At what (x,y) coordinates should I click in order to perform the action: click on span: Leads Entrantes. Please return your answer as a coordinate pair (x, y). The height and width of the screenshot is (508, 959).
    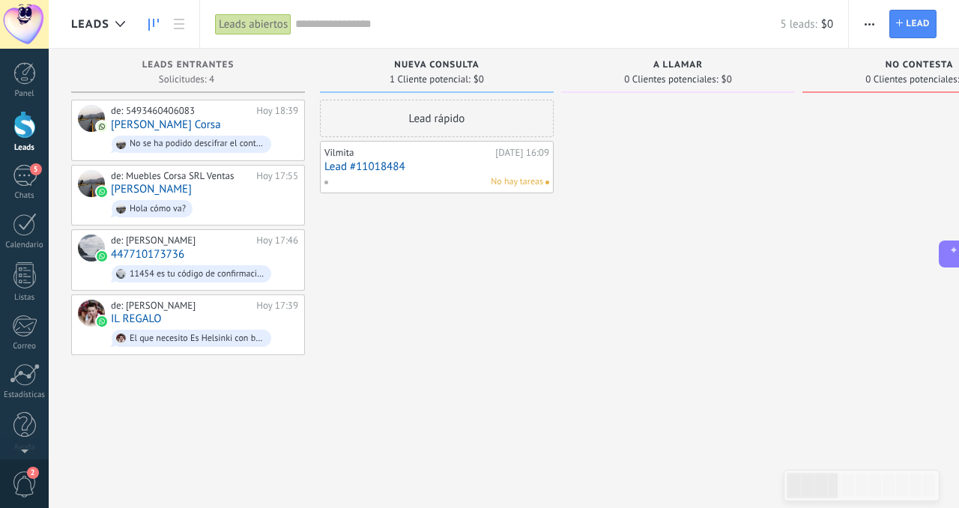
    Looking at the image, I should click on (188, 65).